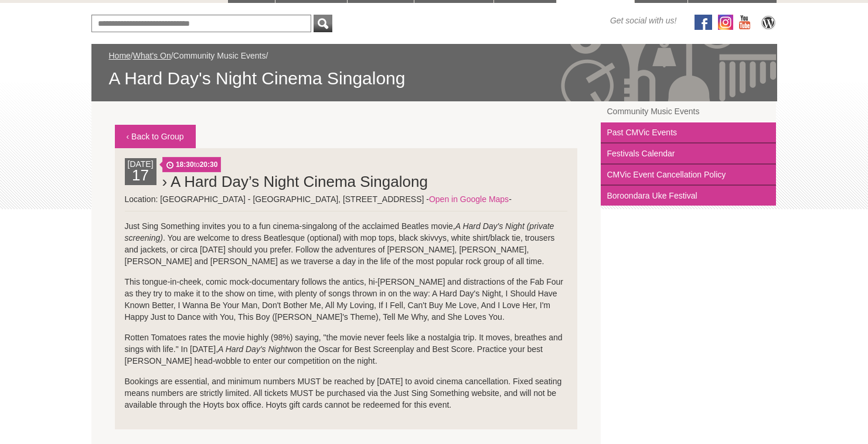  I want to click on p: Rotten Tomatoes rates the movie highly (98%) saying, "the movie never feels like a nostalgia trip..., so click(346, 349).